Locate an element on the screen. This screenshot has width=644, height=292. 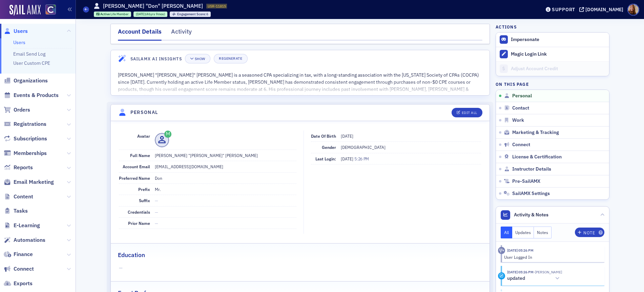
a: SailAMX is located at coordinates (25, 10).